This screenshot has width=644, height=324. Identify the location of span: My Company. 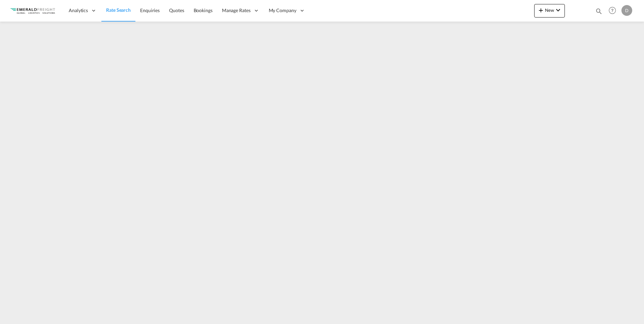
(283, 10).